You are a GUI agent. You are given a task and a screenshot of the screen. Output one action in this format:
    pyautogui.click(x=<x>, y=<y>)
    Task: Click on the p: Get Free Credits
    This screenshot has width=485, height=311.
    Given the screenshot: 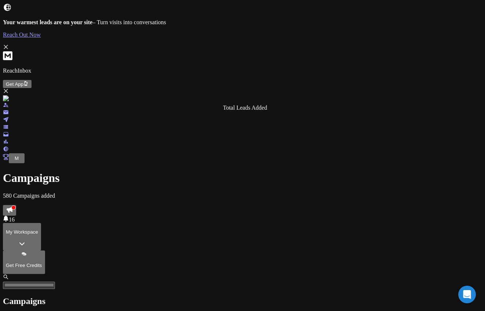 What is the action you would take?
    pyautogui.click(x=24, y=265)
    